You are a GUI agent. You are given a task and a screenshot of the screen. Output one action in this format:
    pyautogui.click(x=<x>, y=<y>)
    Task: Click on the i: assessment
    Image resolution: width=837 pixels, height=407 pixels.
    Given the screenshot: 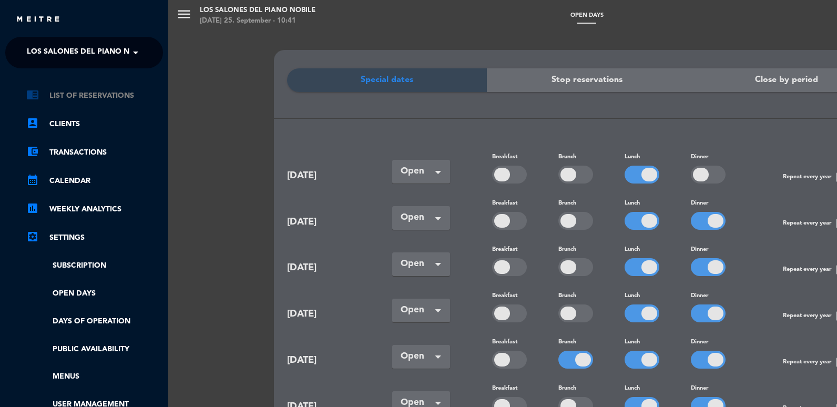 What is the action you would take?
    pyautogui.click(x=33, y=208)
    